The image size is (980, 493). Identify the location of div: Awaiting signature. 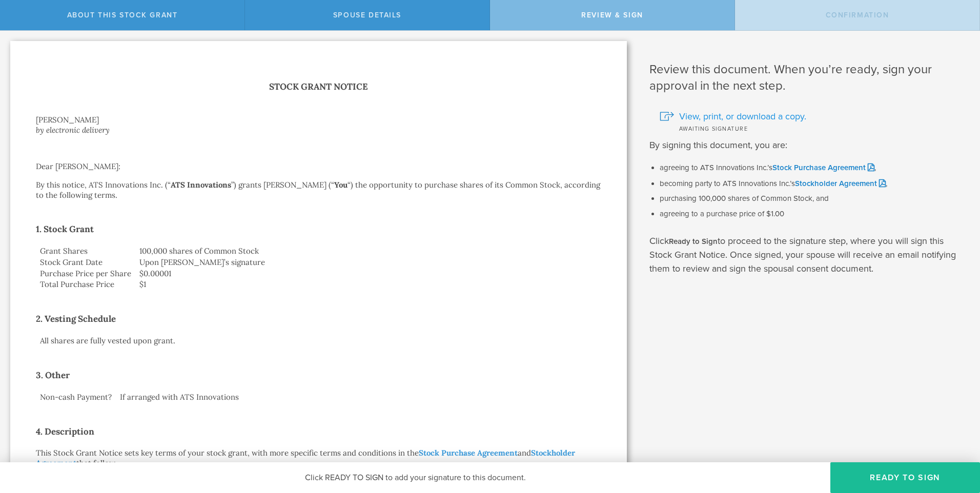
(812, 128).